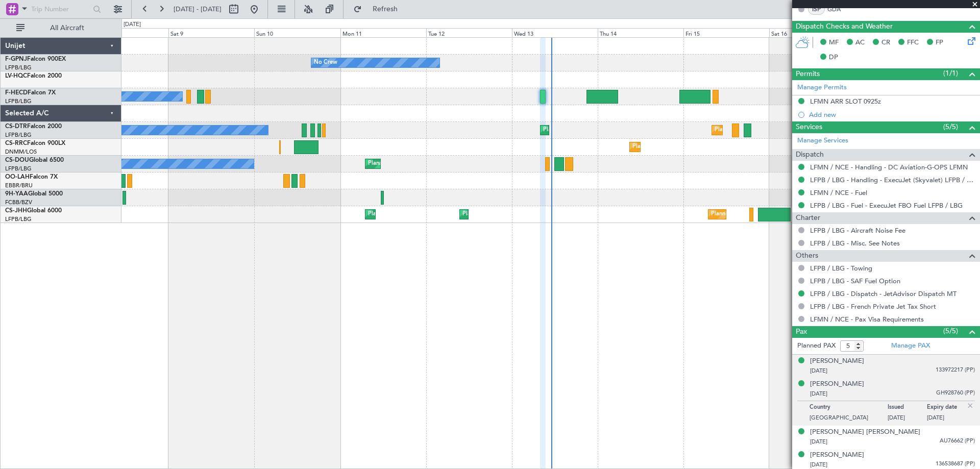 The width and height of the screenshot is (980, 469). I want to click on span: Pax, so click(801, 332).